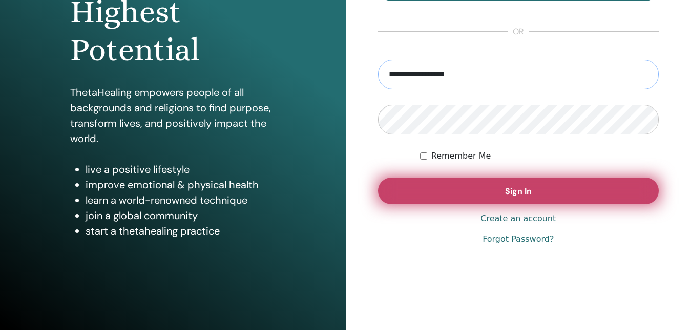  What do you see at coordinates (518, 218) in the screenshot?
I see `a: Create an account` at bounding box center [518, 218].